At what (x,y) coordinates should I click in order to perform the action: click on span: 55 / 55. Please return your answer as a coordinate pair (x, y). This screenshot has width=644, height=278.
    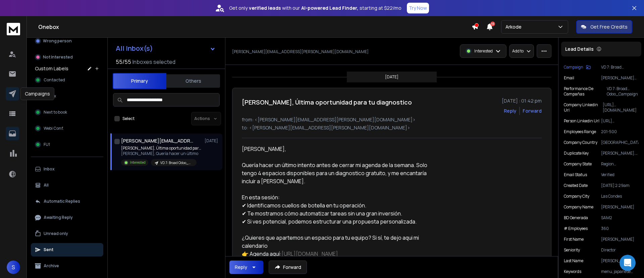
    Looking at the image, I should click on (124, 62).